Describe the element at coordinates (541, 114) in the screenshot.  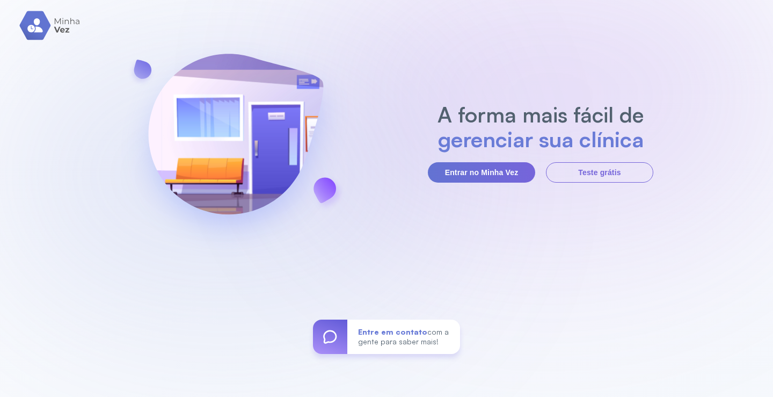
I see `h2: A forma mais fácil de` at that location.